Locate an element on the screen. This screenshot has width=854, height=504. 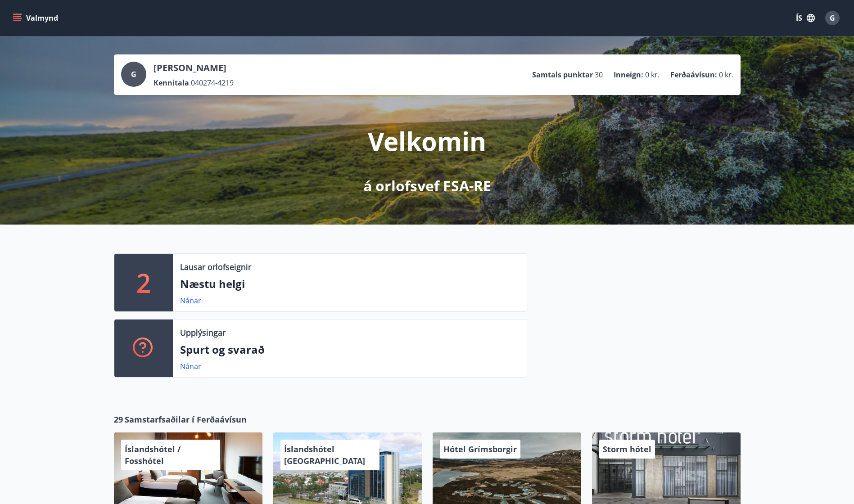
p: 2 is located at coordinates (144, 282).